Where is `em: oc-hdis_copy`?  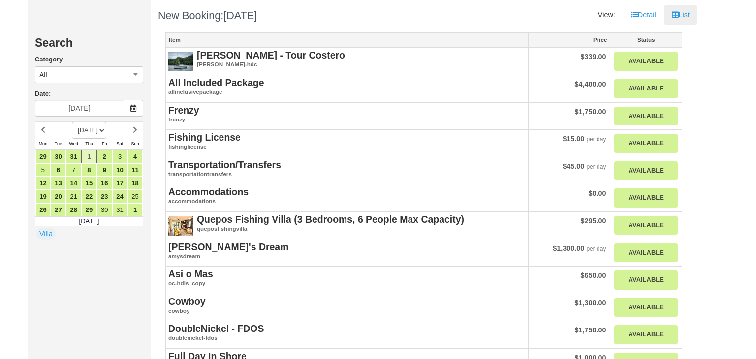
em: oc-hdis_copy is located at coordinates (347, 283).